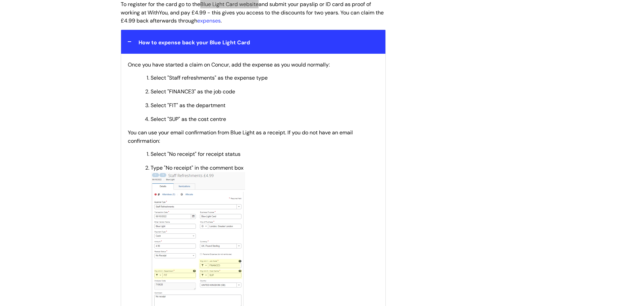  I want to click on span: Once you have started a claim on Concur, add the expense as you would normally:, so click(229, 64).